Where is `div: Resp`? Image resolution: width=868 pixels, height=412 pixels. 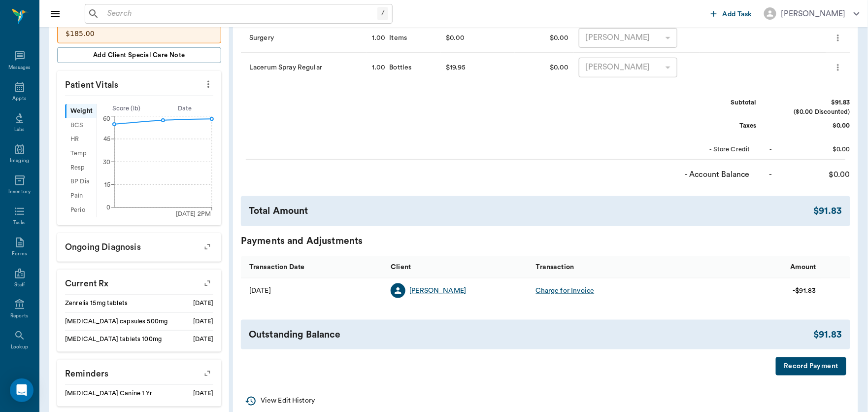 div: Resp is located at coordinates (81, 167).